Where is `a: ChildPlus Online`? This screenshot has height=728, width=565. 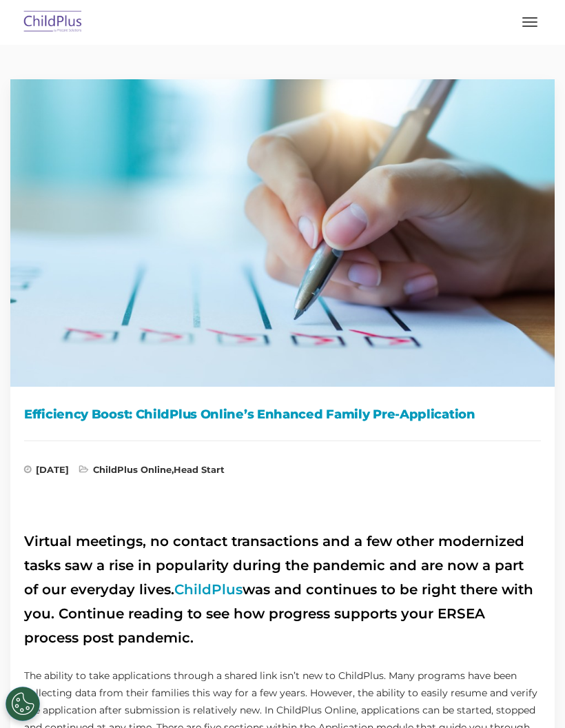
a: ChildPlus Online is located at coordinates (132, 470).